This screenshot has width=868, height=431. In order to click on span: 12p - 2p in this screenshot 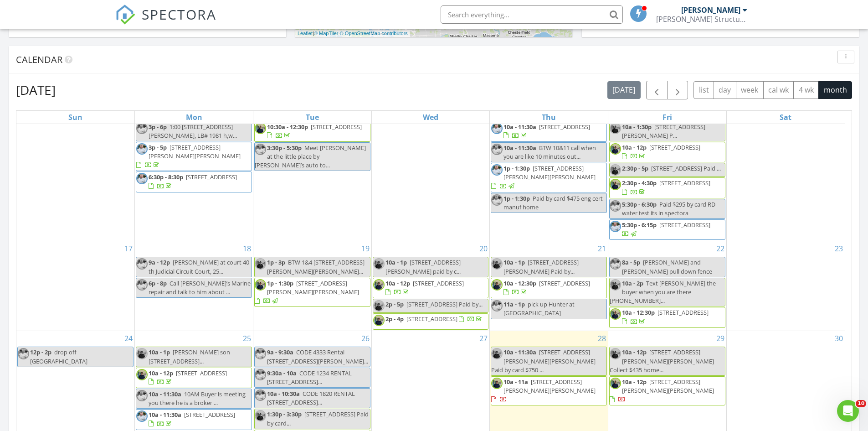, I will do `click(40, 352)`.